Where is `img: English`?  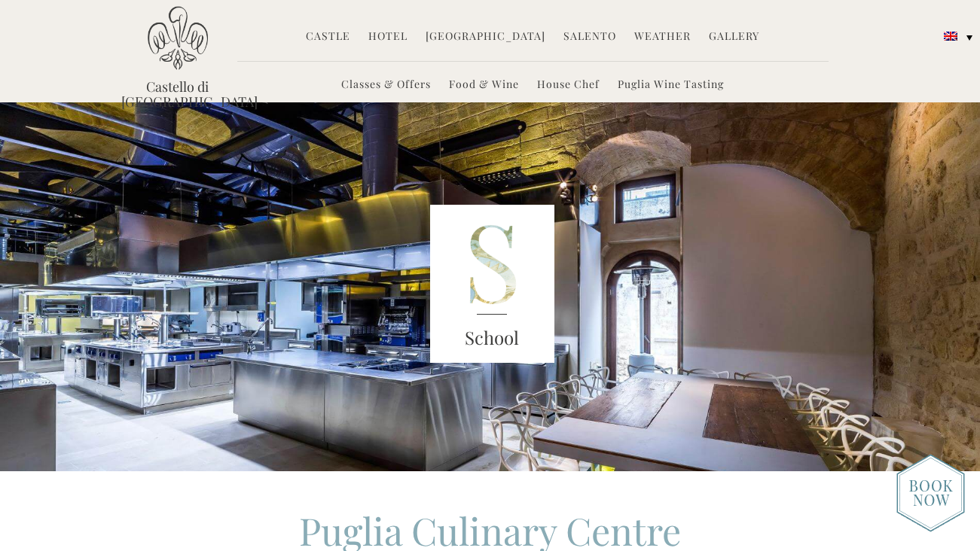
img: English is located at coordinates (950, 36).